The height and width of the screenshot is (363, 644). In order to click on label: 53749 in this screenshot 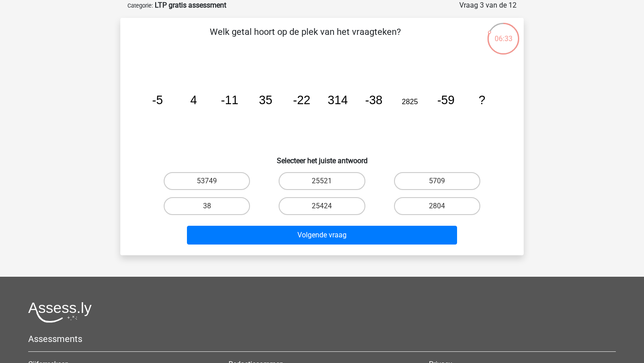, I will do `click(206, 181)`.